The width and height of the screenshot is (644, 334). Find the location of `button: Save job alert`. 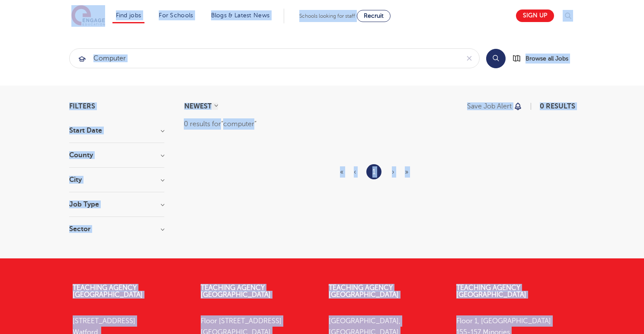

button: Save job alert is located at coordinates (495, 106).